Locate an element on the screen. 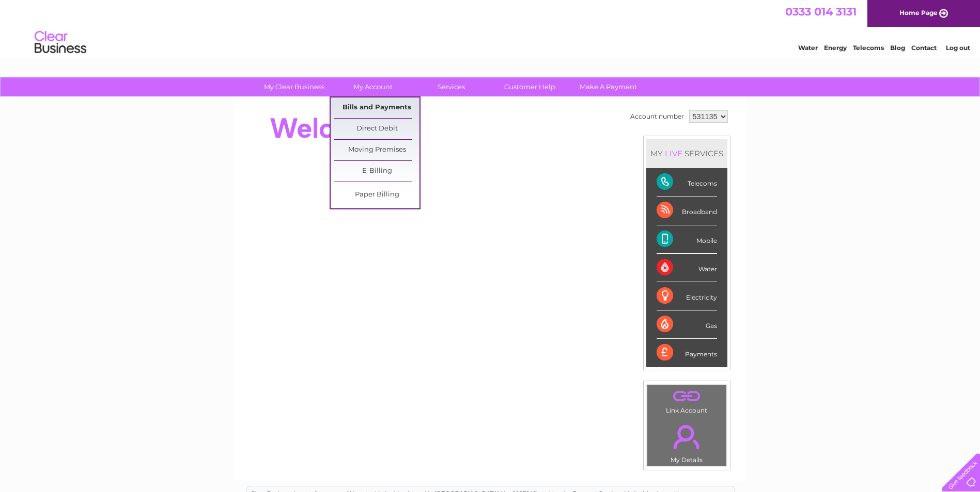  a: My Account is located at coordinates (372, 87).